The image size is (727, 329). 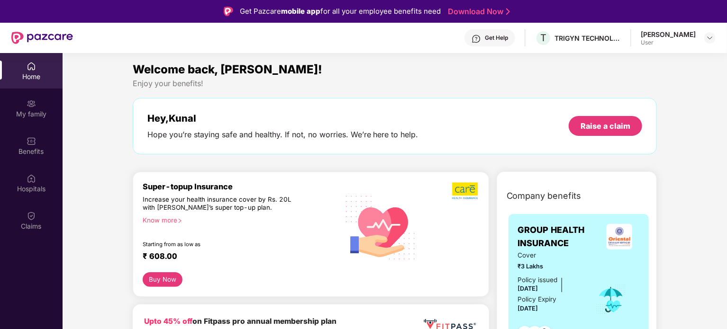 I want to click on b: on Fitpass pro annual membership plan, so click(x=240, y=321).